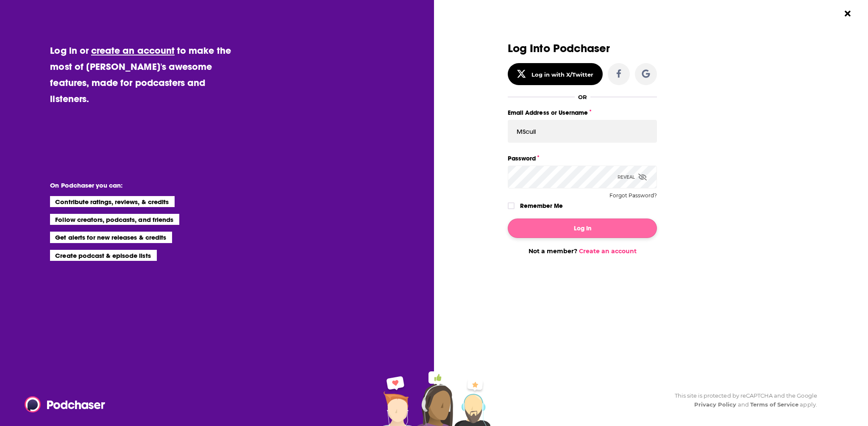 The image size is (868, 426). What do you see at coordinates (632, 177) in the screenshot?
I see `div: Reveal` at bounding box center [632, 177].